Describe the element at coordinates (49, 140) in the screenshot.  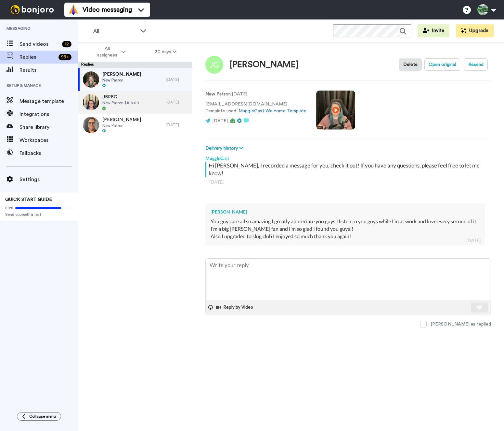
I see `span: Workspaces` at that location.